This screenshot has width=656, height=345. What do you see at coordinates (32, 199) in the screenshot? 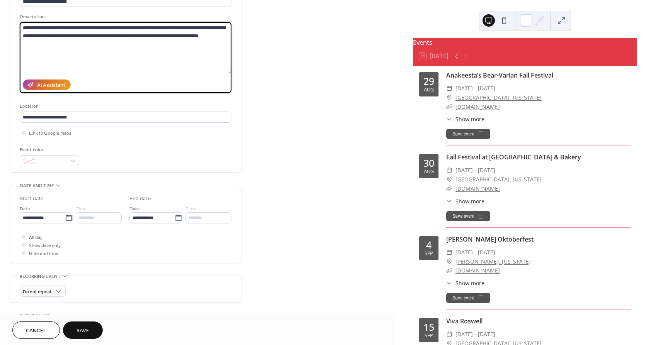
I see `div: Start date` at bounding box center [32, 199].